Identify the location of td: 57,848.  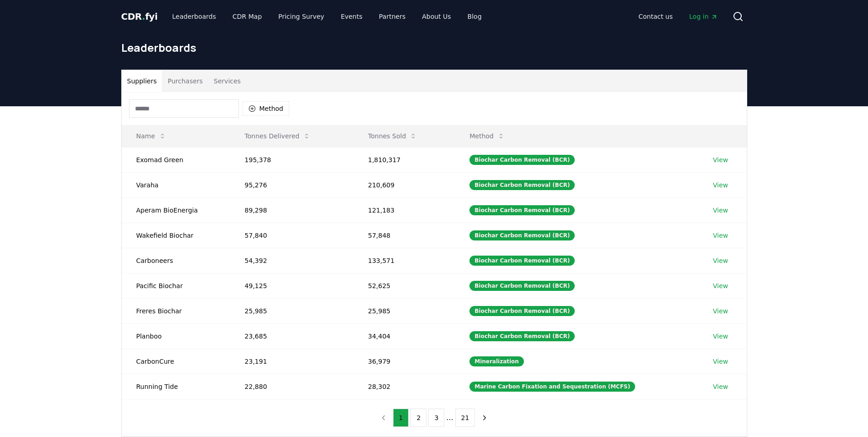
(404, 235).